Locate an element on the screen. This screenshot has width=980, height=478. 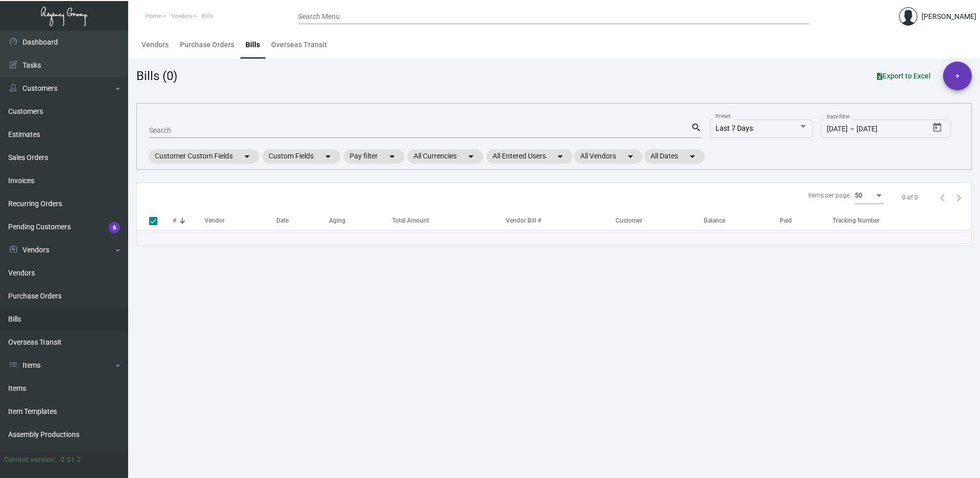
button: Previous page is located at coordinates (942, 197).